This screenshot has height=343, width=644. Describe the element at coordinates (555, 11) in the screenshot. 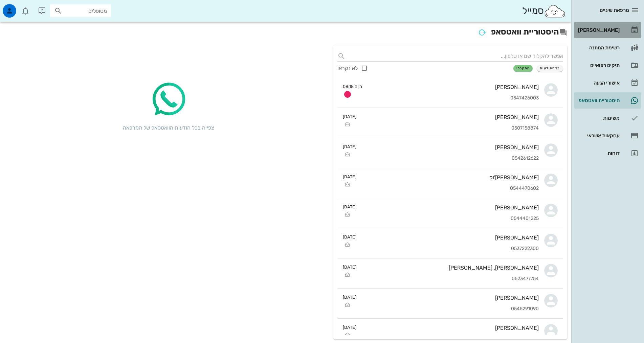

I see `img: SmileCloud logo` at that location.